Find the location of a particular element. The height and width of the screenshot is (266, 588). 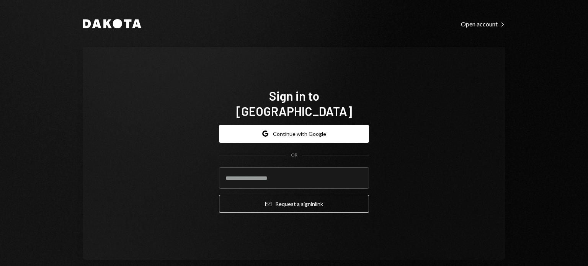

button: Request a signinlink is located at coordinates (294, 204).